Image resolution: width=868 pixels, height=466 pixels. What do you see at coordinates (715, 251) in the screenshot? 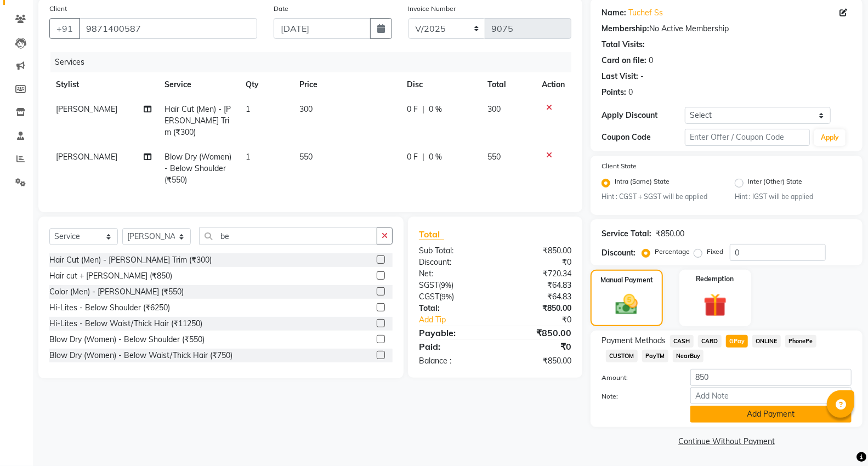
I see `label: Fixed` at bounding box center [715, 251].